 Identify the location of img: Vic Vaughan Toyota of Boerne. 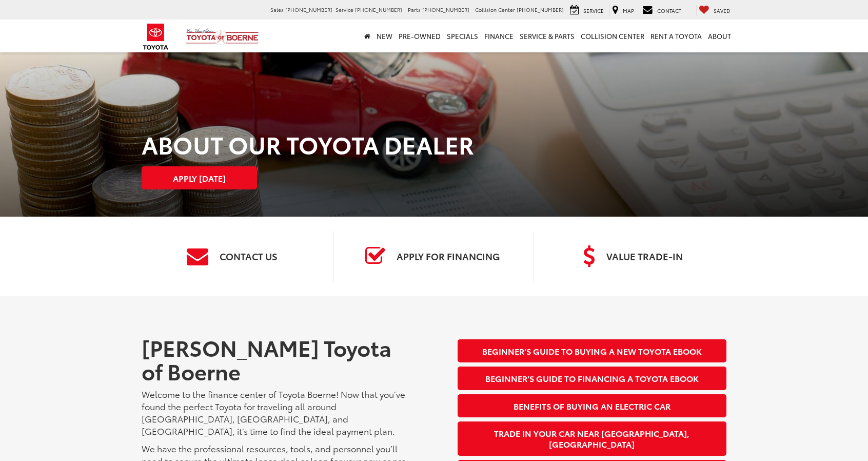
(222, 36).